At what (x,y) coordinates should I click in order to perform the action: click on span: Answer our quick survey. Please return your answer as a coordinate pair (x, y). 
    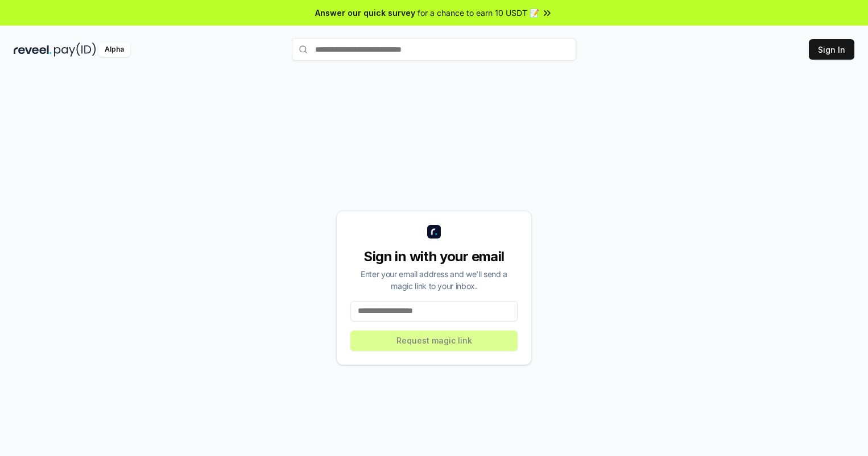
    Looking at the image, I should click on (365, 13).